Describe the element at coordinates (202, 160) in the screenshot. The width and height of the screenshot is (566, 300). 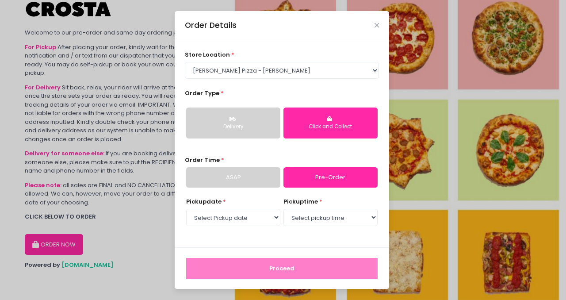
I see `span: Order Time` at that location.